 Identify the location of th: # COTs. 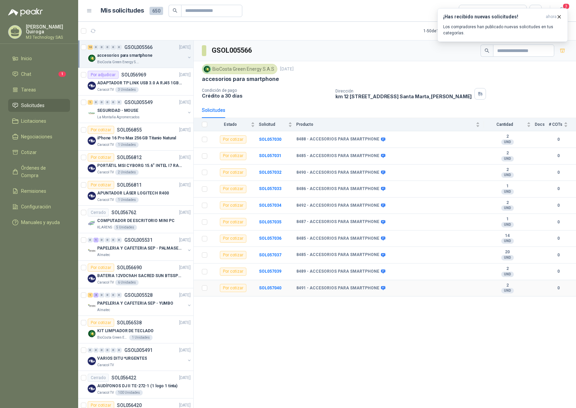
(562, 124).